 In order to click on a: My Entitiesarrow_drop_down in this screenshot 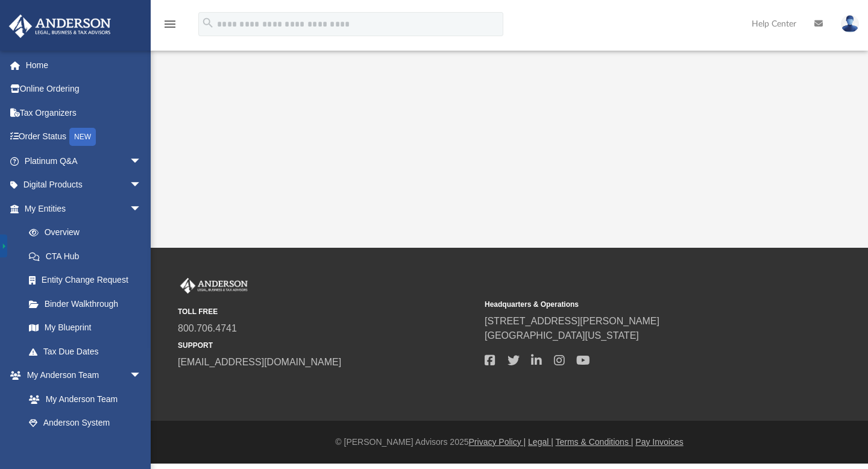, I will do `click(84, 209)`.